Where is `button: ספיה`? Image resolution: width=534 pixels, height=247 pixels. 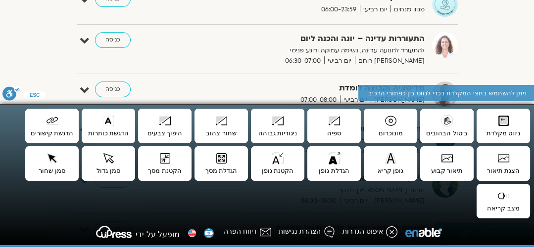 button: ספיה is located at coordinates (334, 126).